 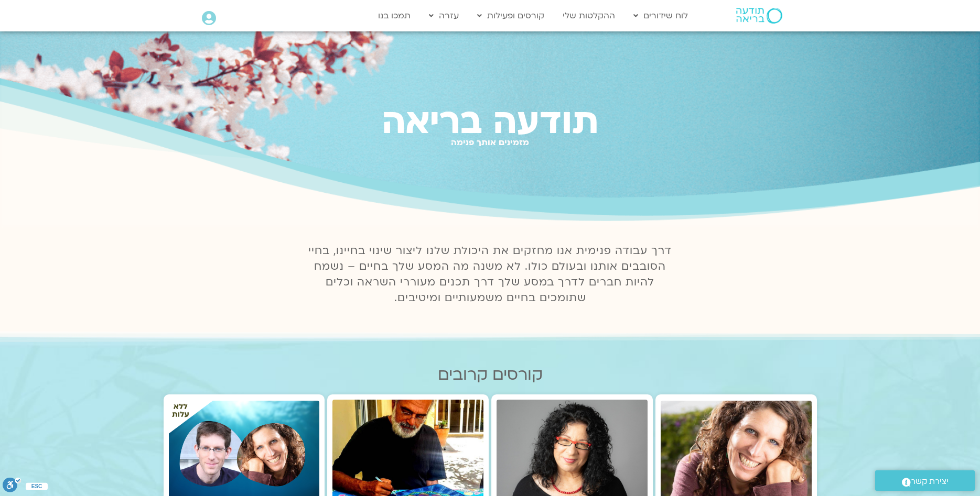 I want to click on a: יצירת קשר, so click(x=925, y=480).